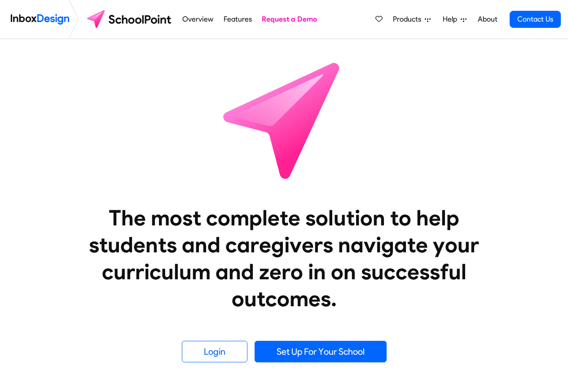 Image resolution: width=568 pixels, height=392 pixels. Describe the element at coordinates (198, 19) in the screenshot. I see `a: Overview` at that location.